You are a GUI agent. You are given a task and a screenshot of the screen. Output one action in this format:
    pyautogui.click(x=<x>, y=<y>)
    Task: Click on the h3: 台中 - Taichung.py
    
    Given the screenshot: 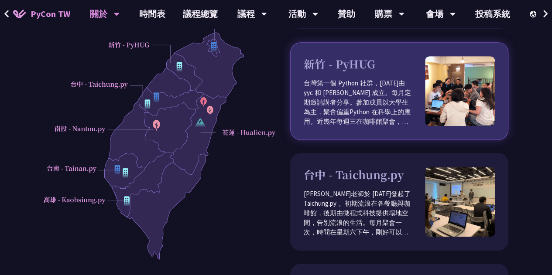 What is the action you would take?
    pyautogui.click(x=364, y=175)
    